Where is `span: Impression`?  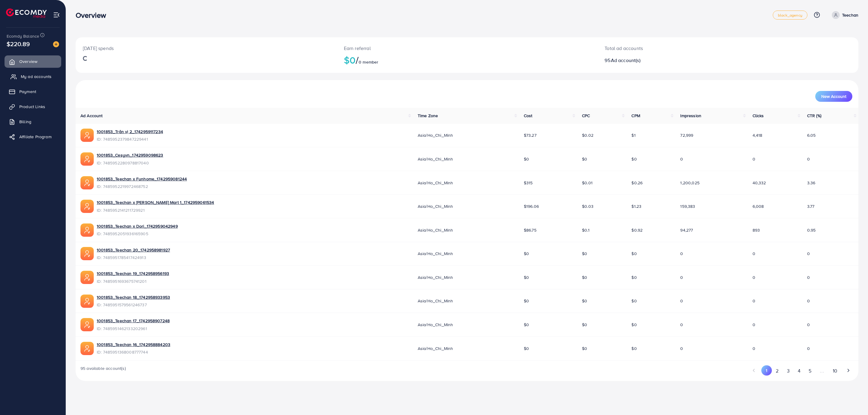 span: Impression is located at coordinates (691, 116).